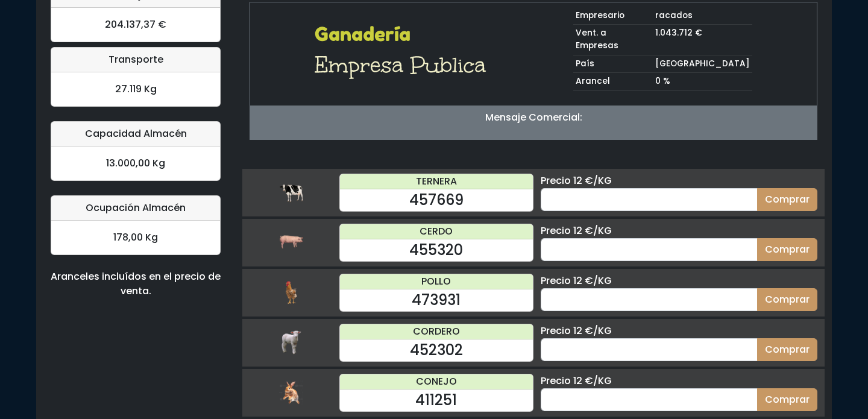 Image resolution: width=868 pixels, height=419 pixels. I want to click on img: ternera.png, so click(291, 192).